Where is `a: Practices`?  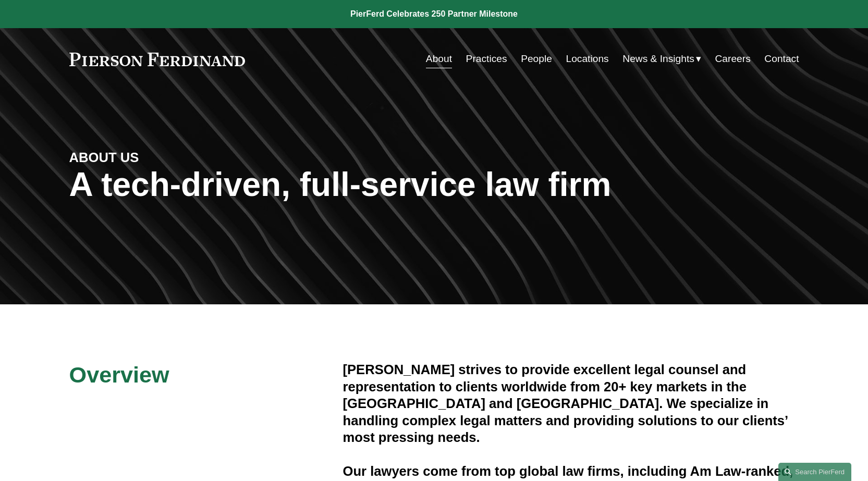
a: Practices is located at coordinates (486, 59).